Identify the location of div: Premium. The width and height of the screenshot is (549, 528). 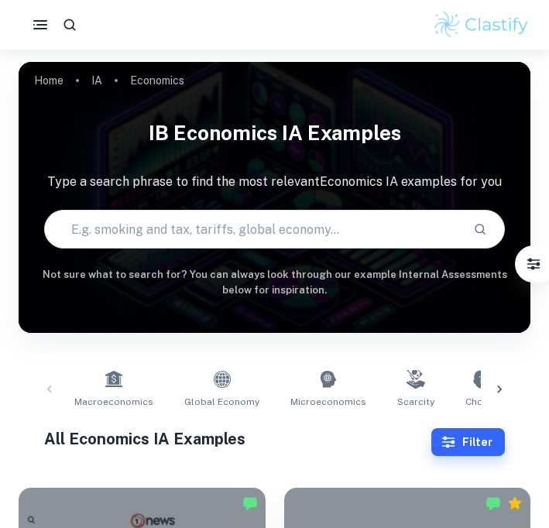
(515, 503).